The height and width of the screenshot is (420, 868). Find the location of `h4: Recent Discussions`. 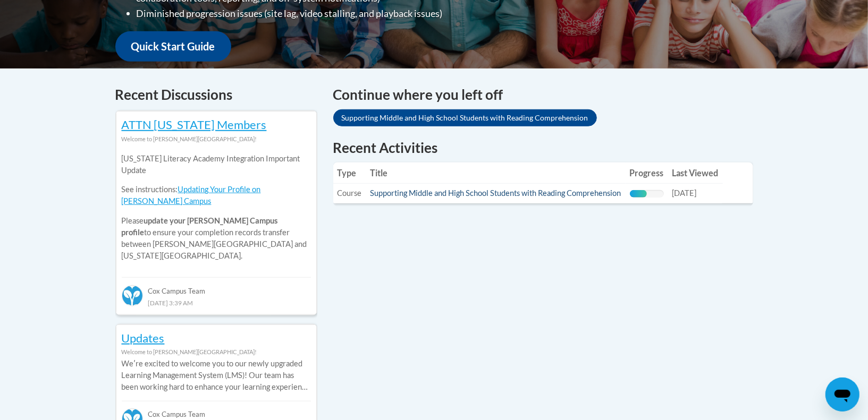

h4: Recent Discussions is located at coordinates (216, 95).